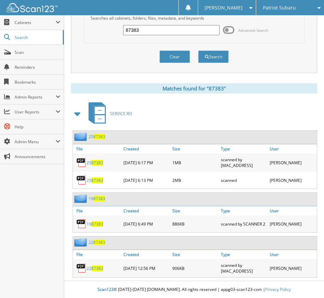  What do you see at coordinates (35, 97) in the screenshot?
I see `span: Admin Reports` at bounding box center [35, 97].